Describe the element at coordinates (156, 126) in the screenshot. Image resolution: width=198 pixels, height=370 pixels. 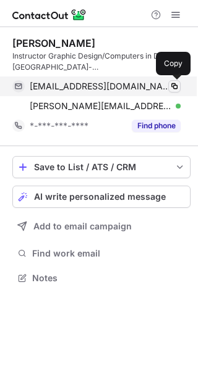
I see `button: Reveal Button` at that location.